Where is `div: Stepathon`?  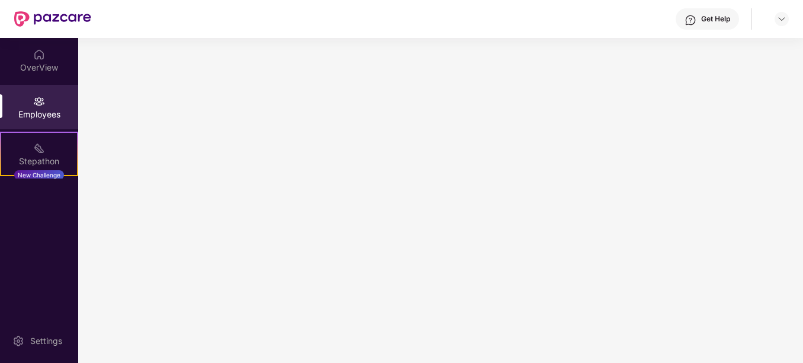
div: Stepathon is located at coordinates (39, 161).